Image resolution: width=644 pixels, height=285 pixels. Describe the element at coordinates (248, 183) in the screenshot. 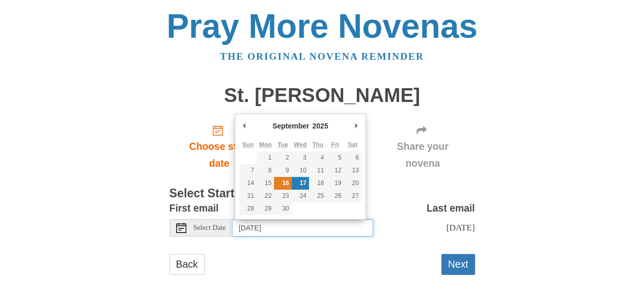

I see `button: 14` at that location.